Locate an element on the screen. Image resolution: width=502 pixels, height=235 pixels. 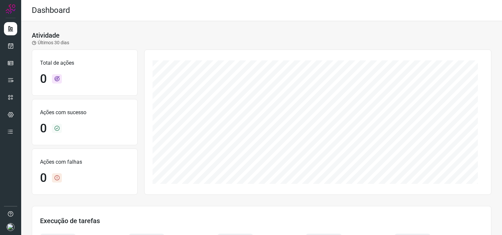
h2: Dashboard is located at coordinates (51, 10).